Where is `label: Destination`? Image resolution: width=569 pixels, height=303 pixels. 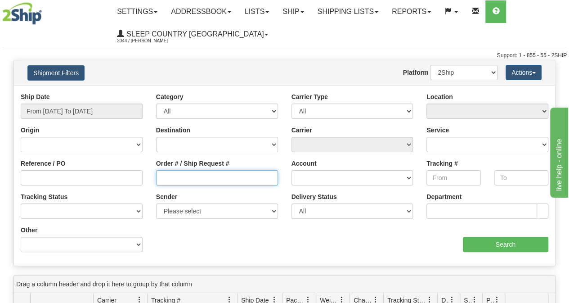
label: Destination is located at coordinates (173, 130).